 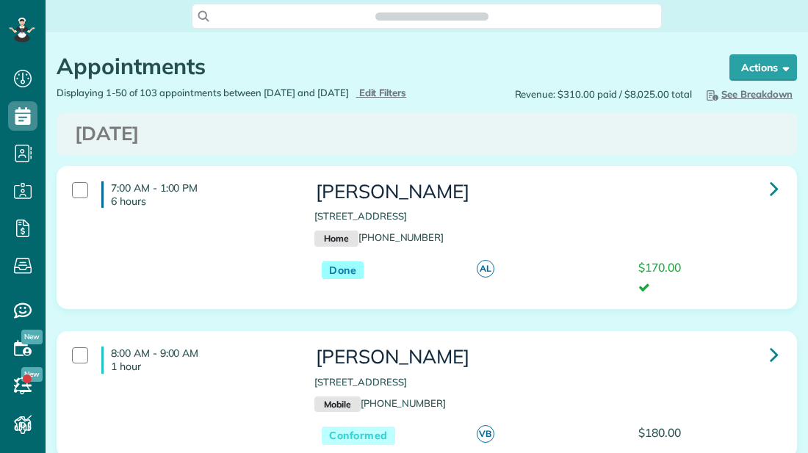 I want to click on button: Actions, so click(x=763, y=68).